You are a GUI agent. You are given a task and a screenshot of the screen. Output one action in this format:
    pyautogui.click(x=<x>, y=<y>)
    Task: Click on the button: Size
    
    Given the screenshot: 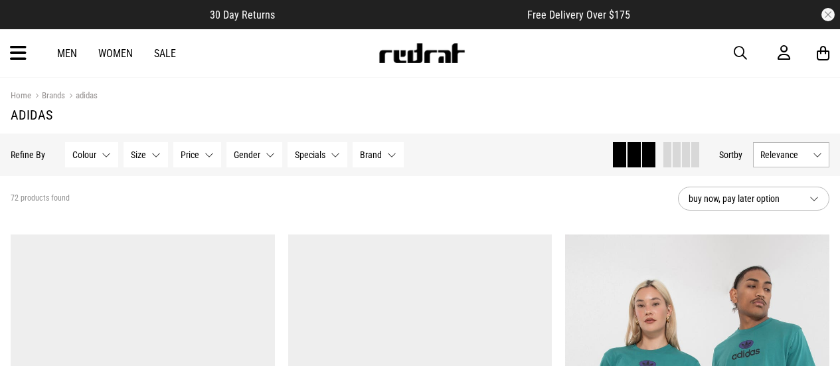 What is the action you would take?
    pyautogui.click(x=145, y=155)
    